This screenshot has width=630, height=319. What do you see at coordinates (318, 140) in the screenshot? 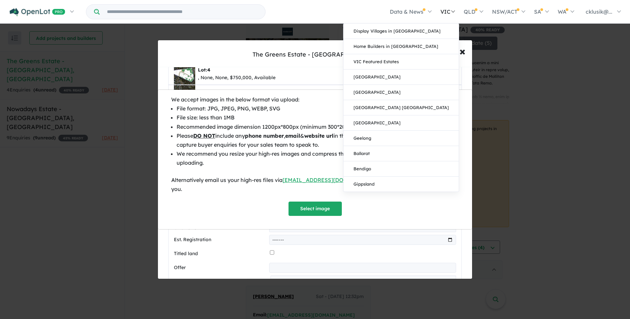
I see `li: Please include any , & in the images, so the project page can better capture buyer enquiries for ...` at bounding box center [318, 140].